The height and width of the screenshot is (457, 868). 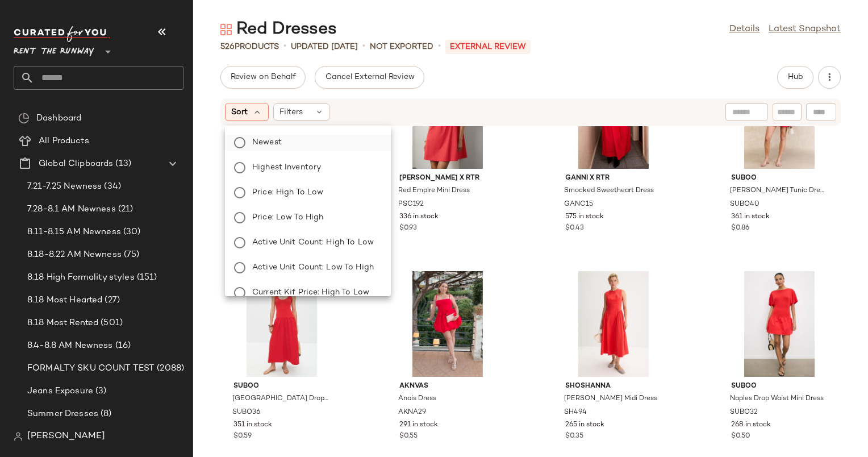 What do you see at coordinates (105, 414) in the screenshot?
I see `span: (8)` at bounding box center [105, 414].